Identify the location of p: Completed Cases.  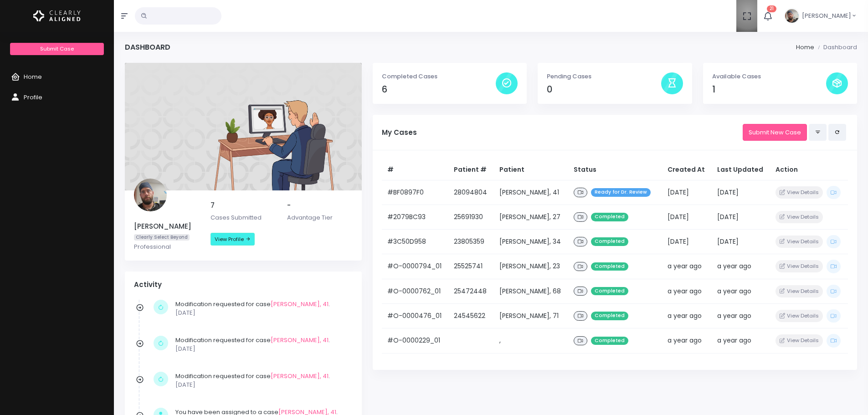
(439, 77).